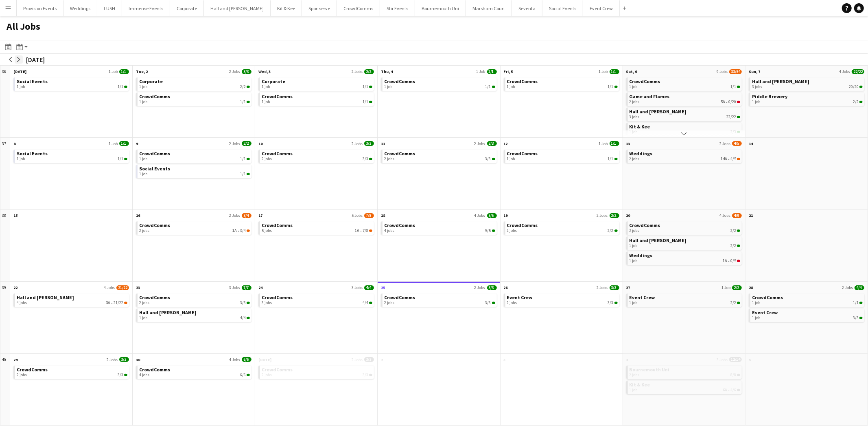 The width and height of the screenshot is (868, 428). Describe the element at coordinates (527, 8) in the screenshot. I see `button: Seventa` at that location.